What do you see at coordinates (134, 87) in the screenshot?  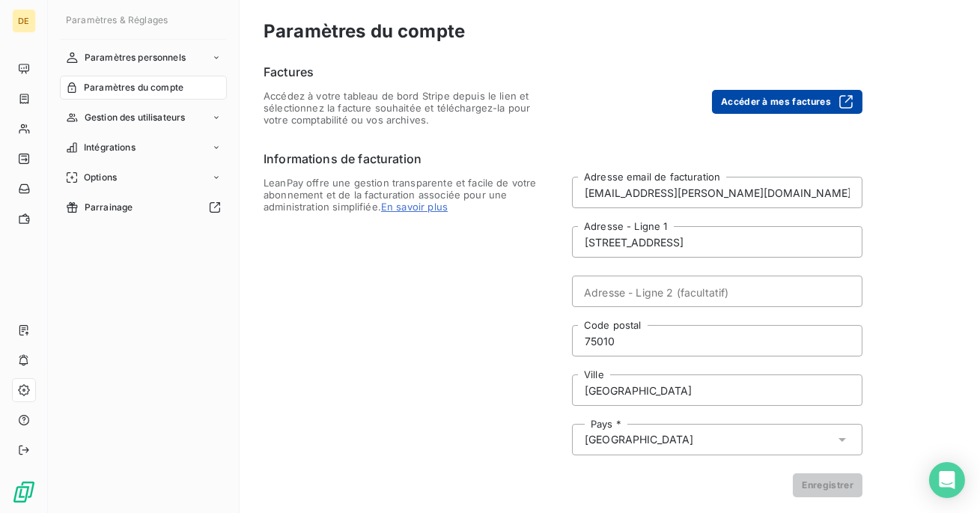 I see `span: Paramètres du compte` at bounding box center [134, 87].